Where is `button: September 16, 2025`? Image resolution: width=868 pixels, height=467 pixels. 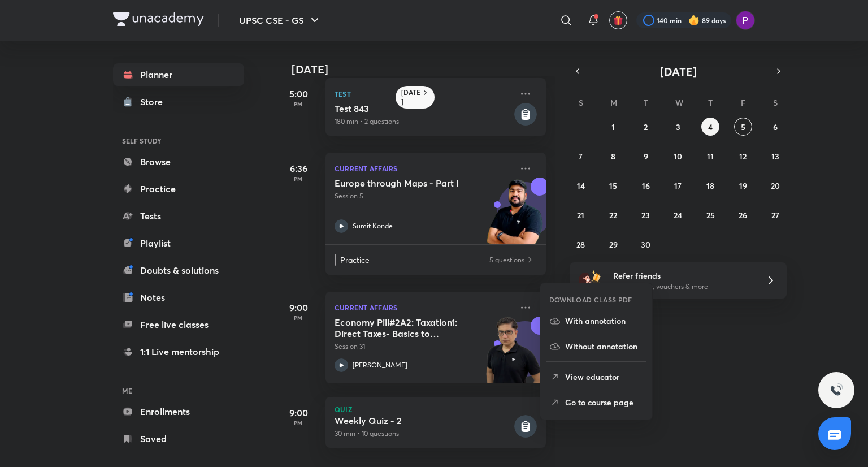
button: September 16, 2025 is located at coordinates (646, 185).